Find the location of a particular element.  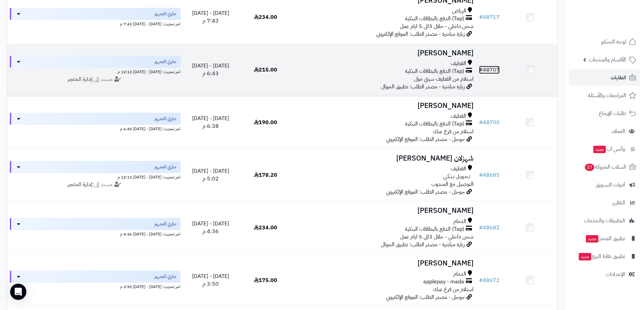

a: #48700 is located at coordinates (489, 122).